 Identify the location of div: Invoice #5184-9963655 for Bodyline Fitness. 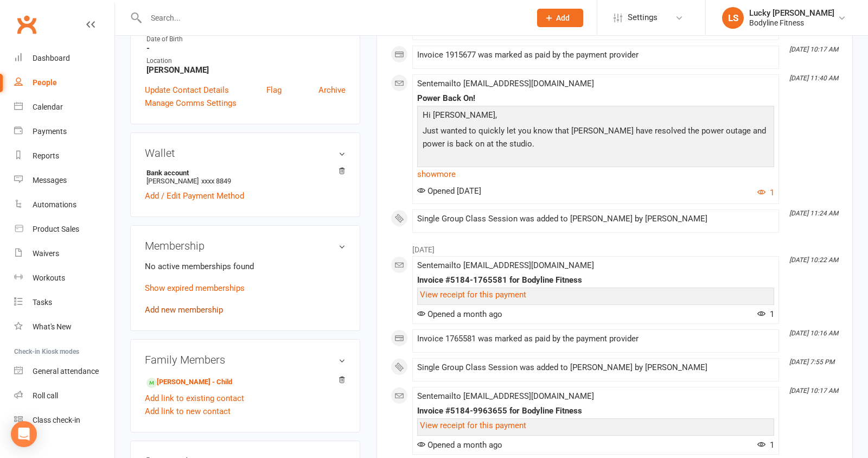
(596, 411).